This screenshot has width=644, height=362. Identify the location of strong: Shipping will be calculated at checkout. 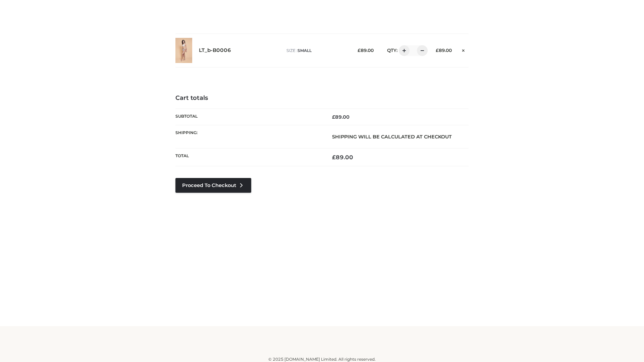
(392, 137).